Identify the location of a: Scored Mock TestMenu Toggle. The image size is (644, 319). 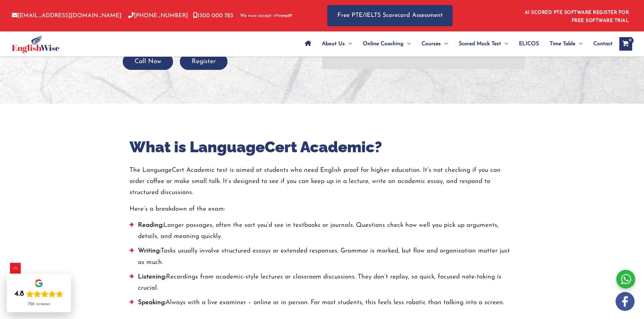
(483, 44).